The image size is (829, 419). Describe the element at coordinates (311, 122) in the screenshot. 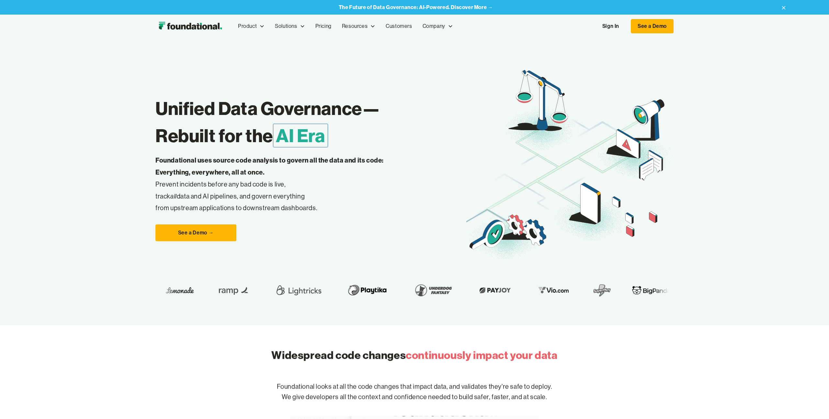

I see `h1: Unified Data Governance— Rebuilt for the` at that location.